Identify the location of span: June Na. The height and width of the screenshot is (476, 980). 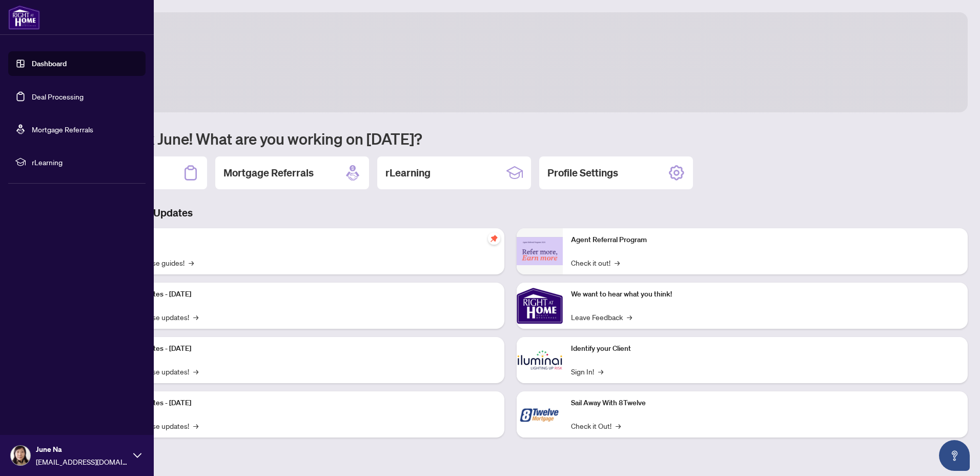
(82, 449).